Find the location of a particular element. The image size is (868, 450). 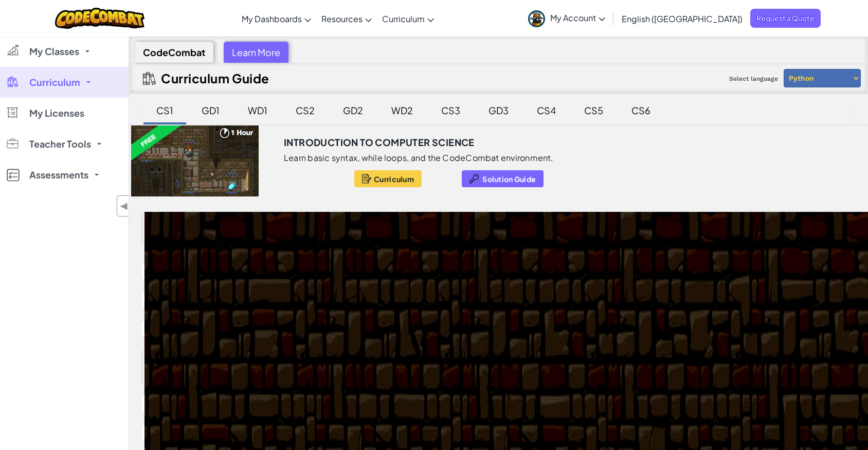

div: CS2 is located at coordinates (305, 110).